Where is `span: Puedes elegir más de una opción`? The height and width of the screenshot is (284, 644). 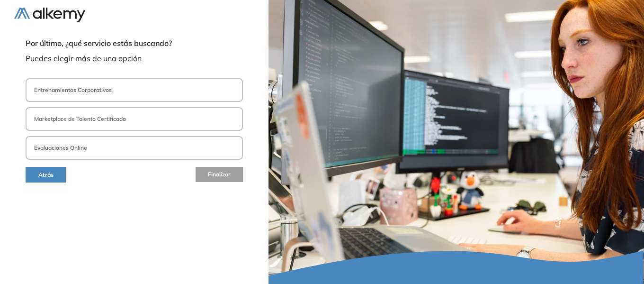 span: Puedes elegir más de una opción is located at coordinates (134, 58).